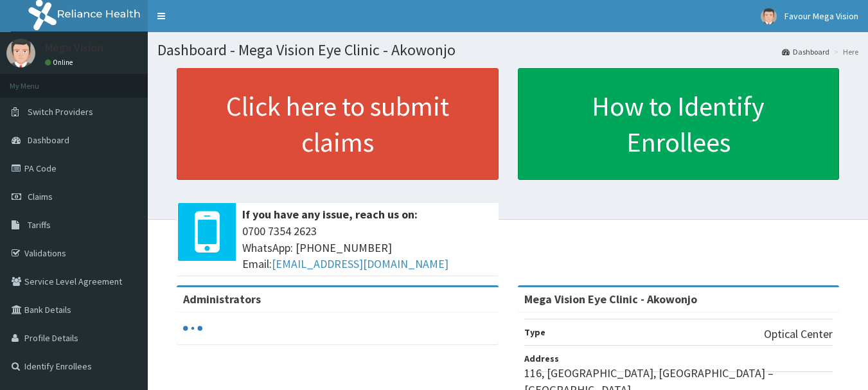  Describe the element at coordinates (844, 51) in the screenshot. I see `li: Here` at that location.